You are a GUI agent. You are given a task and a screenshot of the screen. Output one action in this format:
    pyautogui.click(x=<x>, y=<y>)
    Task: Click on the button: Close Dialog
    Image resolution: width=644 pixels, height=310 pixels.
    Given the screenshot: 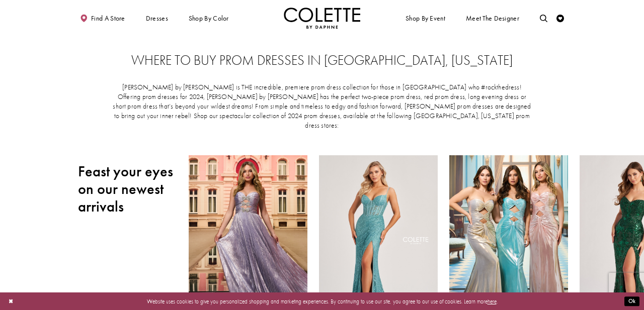 What is the action you would take?
    pyautogui.click(x=11, y=301)
    